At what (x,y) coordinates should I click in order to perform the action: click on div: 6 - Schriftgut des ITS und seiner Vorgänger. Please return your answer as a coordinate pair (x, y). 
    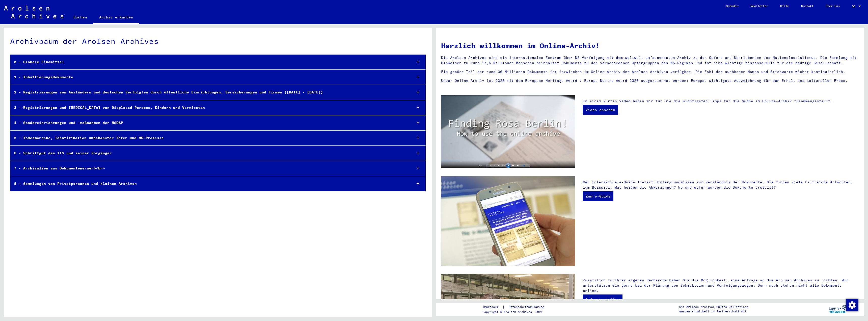
    Looking at the image, I should click on (209, 153).